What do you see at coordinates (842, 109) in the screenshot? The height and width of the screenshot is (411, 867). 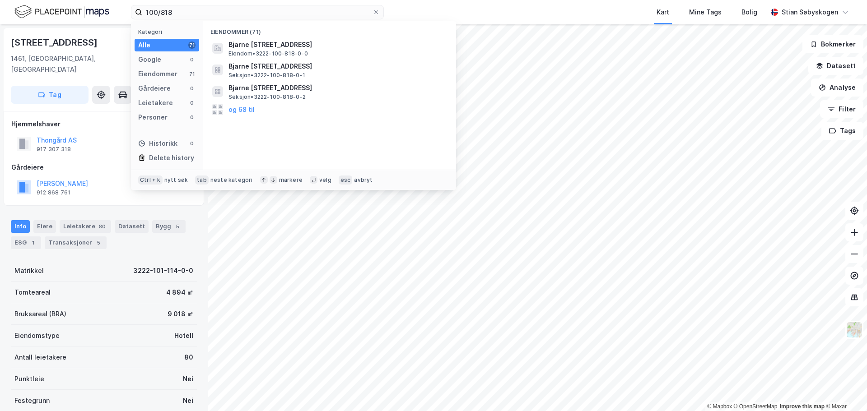 I see `button: Filter` at bounding box center [842, 109].